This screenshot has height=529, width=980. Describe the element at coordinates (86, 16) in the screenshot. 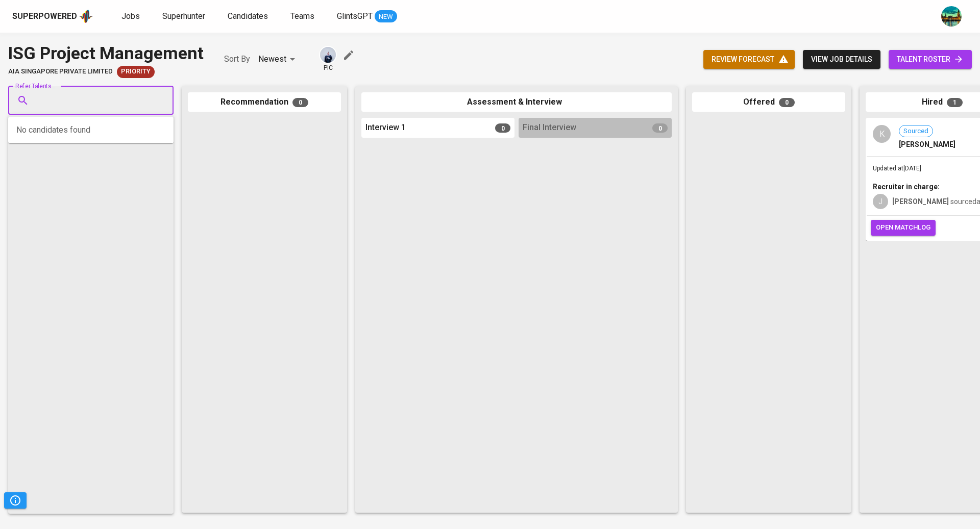

I see `img: app logo` at that location.